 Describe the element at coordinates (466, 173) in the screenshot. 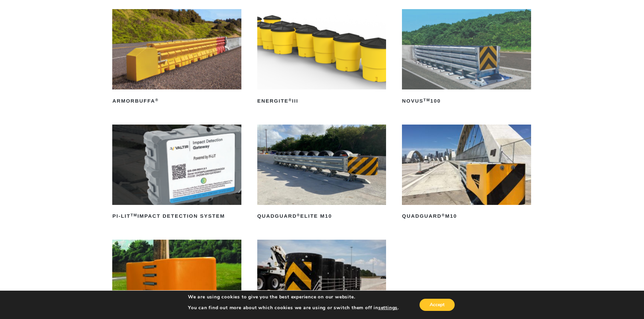

I see `a: QuadGuard®M10` at that location.